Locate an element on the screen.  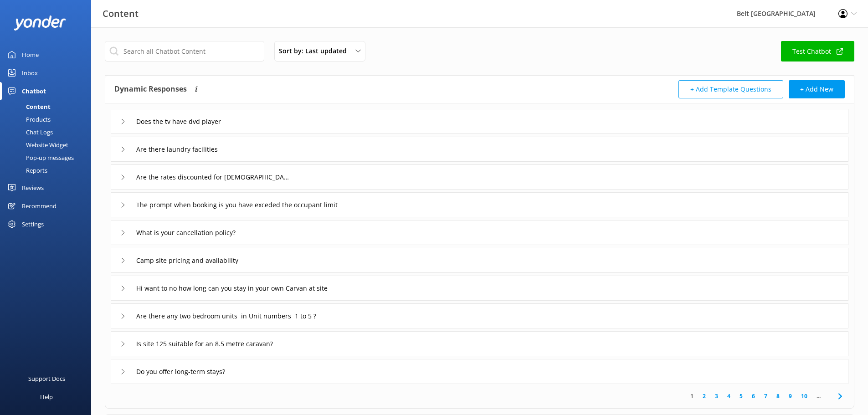
a: 2 is located at coordinates (704, 396).